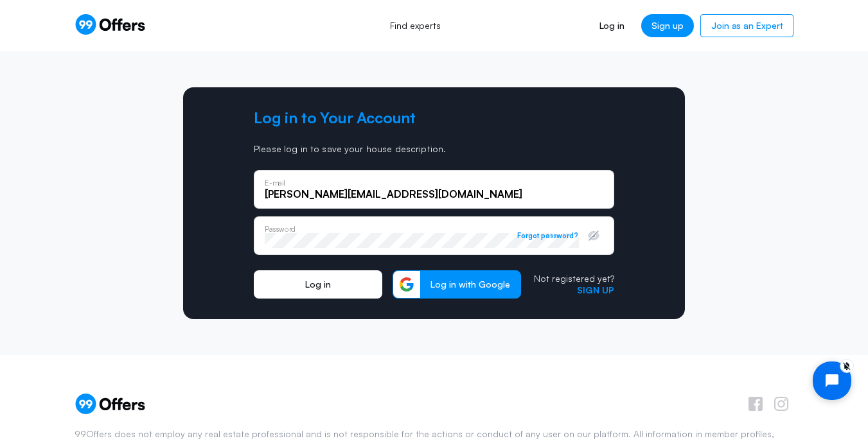  What do you see at coordinates (280, 229) in the screenshot?
I see `p: Password` at bounding box center [280, 229].